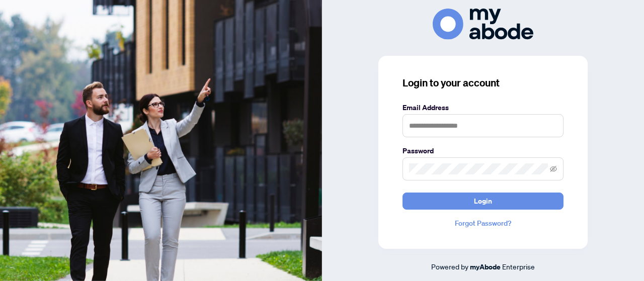 The height and width of the screenshot is (281, 644). I want to click on h3: Login to your account, so click(483, 83).